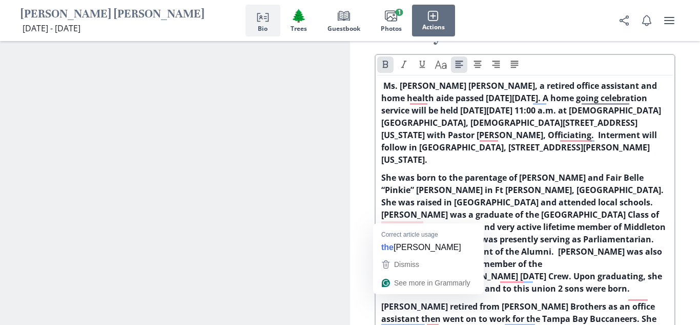  What do you see at coordinates (299, 15) in the screenshot?
I see `span: Tree` at bounding box center [299, 15].